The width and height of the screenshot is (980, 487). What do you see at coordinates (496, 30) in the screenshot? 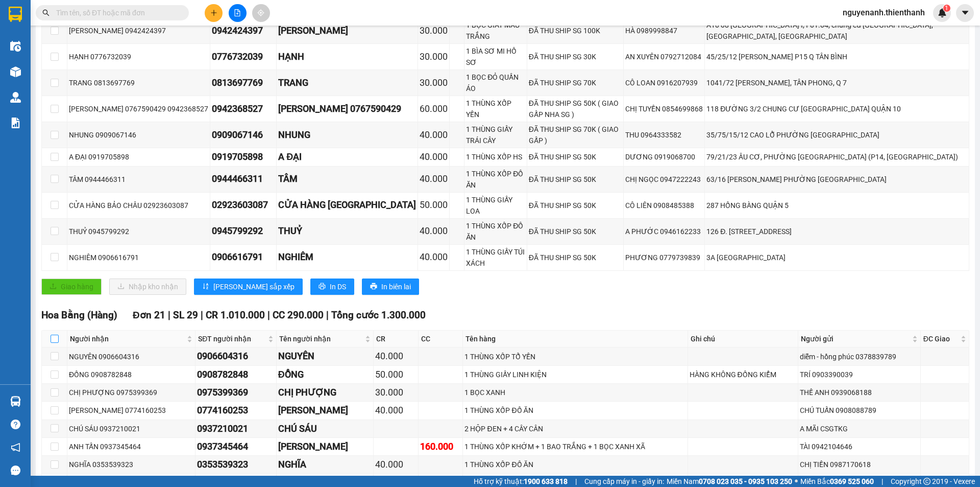
I see `div: 1 BỌC GIẦY MÀU TRẮNG` at bounding box center [496, 30].